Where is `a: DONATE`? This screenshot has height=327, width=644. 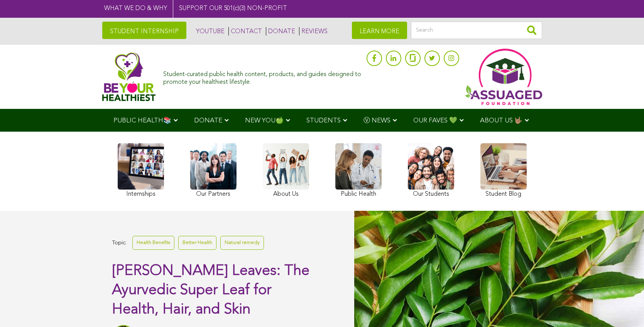 a: DONATE is located at coordinates (281, 31).